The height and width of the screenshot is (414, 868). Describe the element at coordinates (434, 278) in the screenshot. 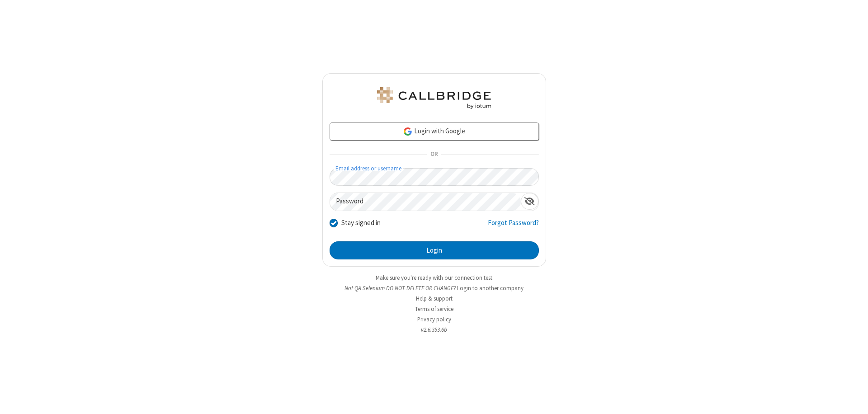

I see `a: Make sure you're ready with our connection test` at that location.